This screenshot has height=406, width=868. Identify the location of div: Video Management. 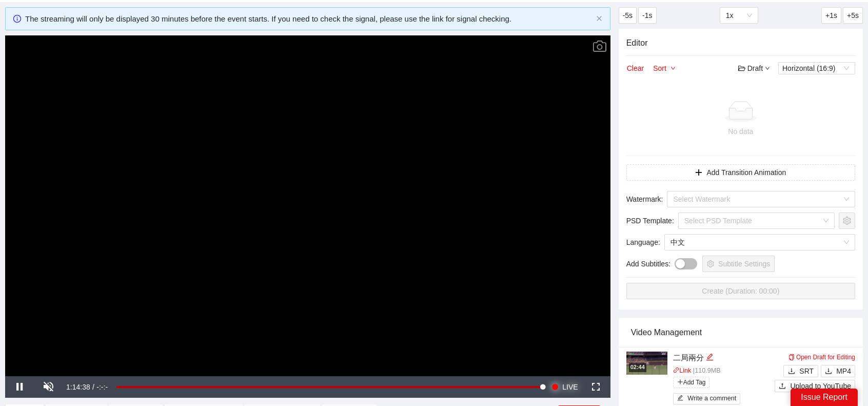
(741, 332).